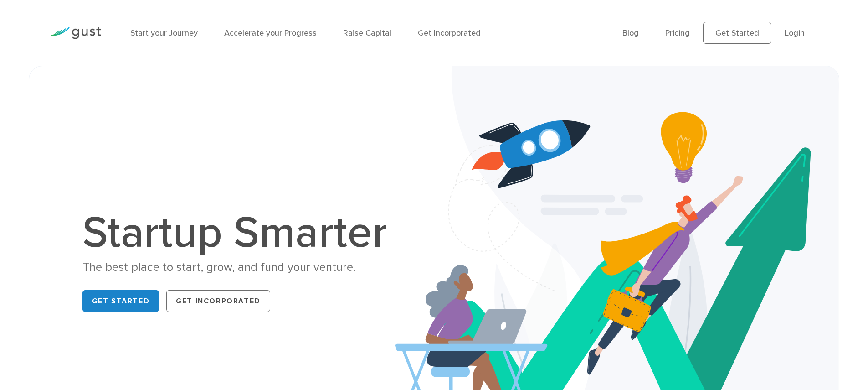 This screenshot has width=868, height=390. Describe the element at coordinates (795, 33) in the screenshot. I see `a: Login` at that location.